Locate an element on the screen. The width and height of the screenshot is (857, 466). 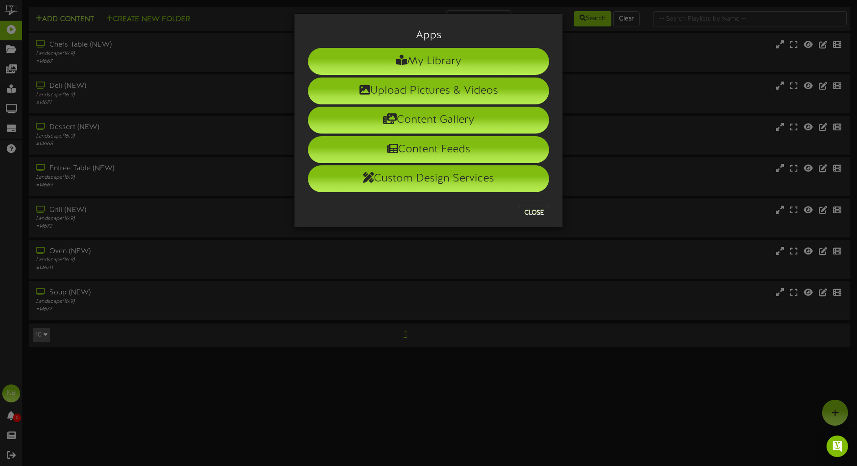
li: My Library is located at coordinates (428, 61).